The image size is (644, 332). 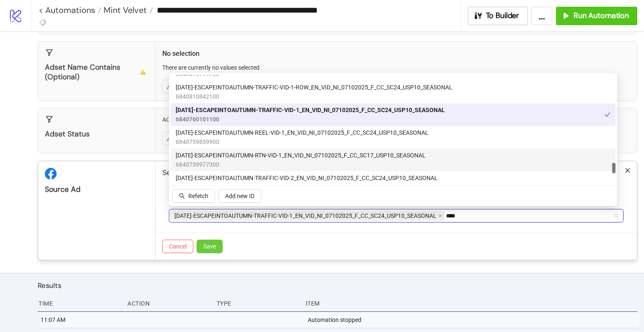 What do you see at coordinates (194, 196) in the screenshot?
I see `button: Refetch` at bounding box center [194, 196].